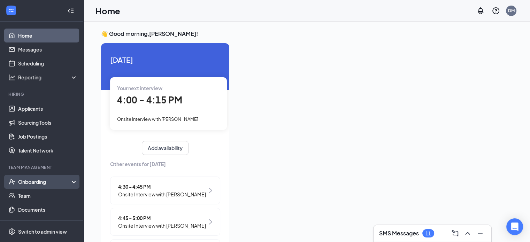  Describe the element at coordinates (480, 233) in the screenshot. I see `button: Minimize` at that location.